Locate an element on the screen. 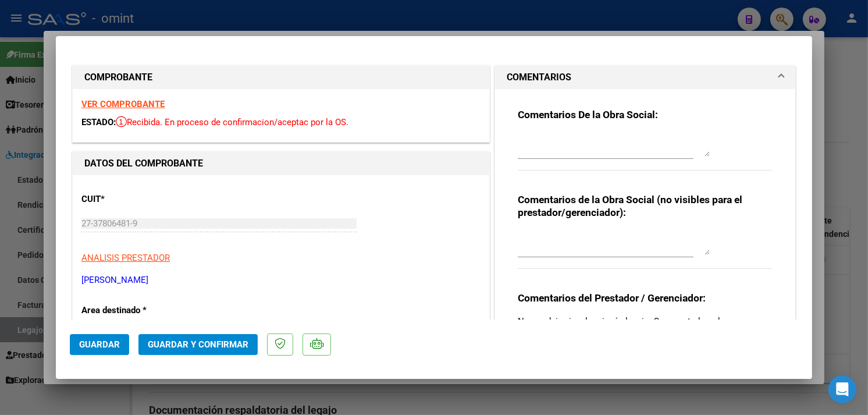 This screenshot has height=415, width=868. span: ANALISIS PRESTADOR is located at coordinates (126, 258).